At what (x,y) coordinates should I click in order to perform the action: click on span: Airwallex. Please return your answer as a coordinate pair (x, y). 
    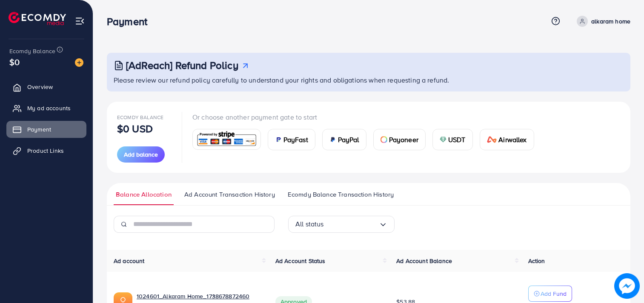
    Looking at the image, I should click on (513, 139).